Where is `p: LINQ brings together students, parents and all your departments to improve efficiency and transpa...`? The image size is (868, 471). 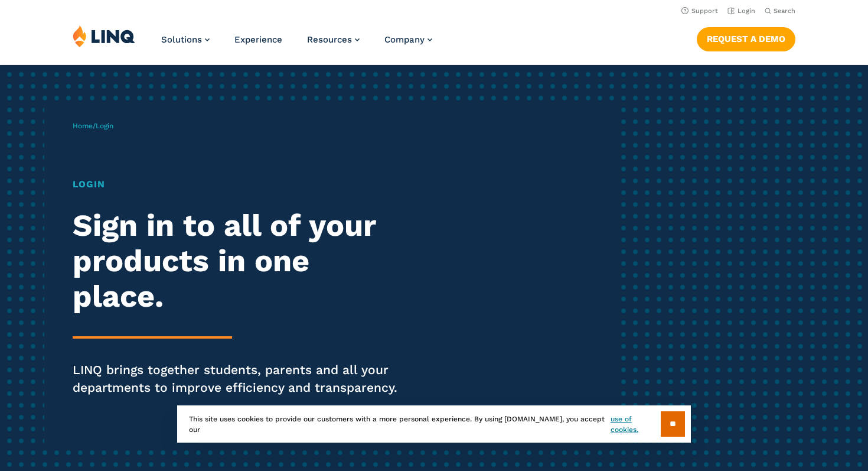 p: LINQ brings together students, parents and all your departments to improve efficiency and transpa... is located at coordinates (240, 379).